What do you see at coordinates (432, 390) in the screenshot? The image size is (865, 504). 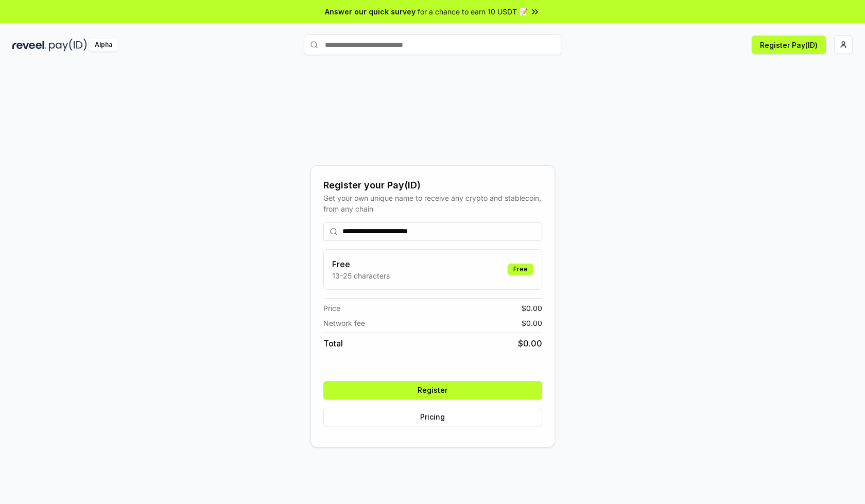 I see `button: Register` at bounding box center [432, 390].